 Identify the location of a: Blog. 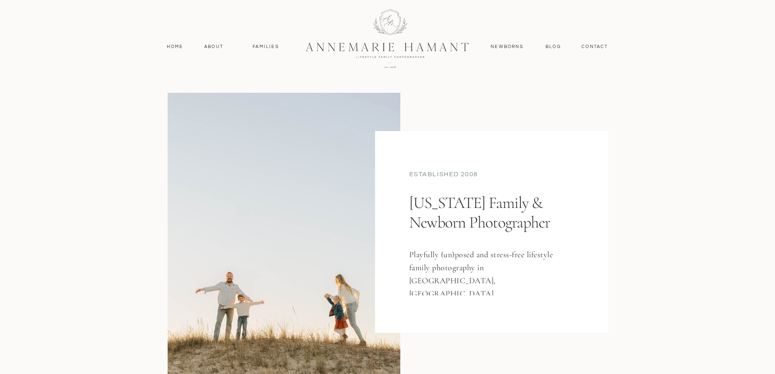
(553, 47).